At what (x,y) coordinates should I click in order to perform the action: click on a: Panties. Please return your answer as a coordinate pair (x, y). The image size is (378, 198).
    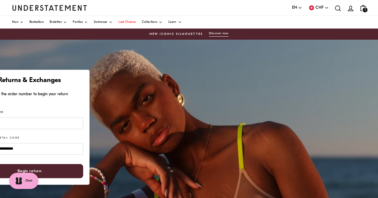
    Looking at the image, I should click on (80, 22).